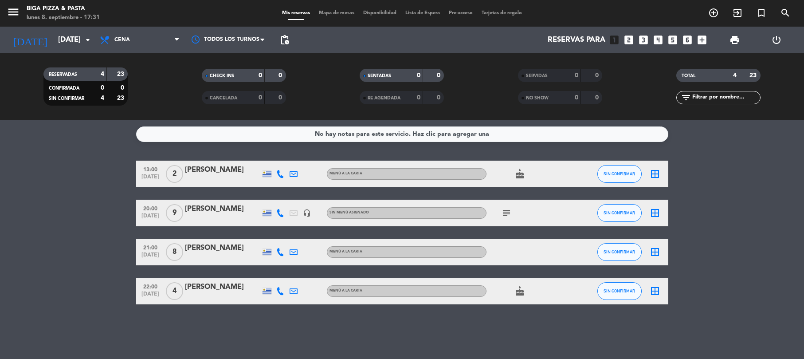  What do you see at coordinates (174, 213) in the screenshot?
I see `span: 9` at bounding box center [174, 213].